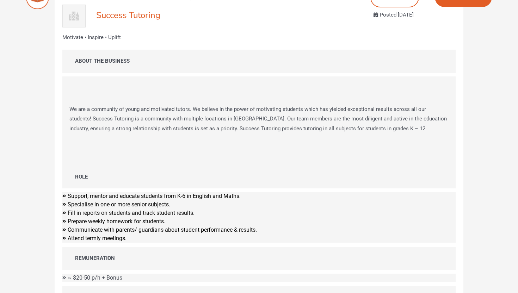 This screenshot has height=293, width=518. What do you see at coordinates (259, 205) in the screenshot?
I see `li: Specialise in one or more senior subjects.` at bounding box center [259, 205].